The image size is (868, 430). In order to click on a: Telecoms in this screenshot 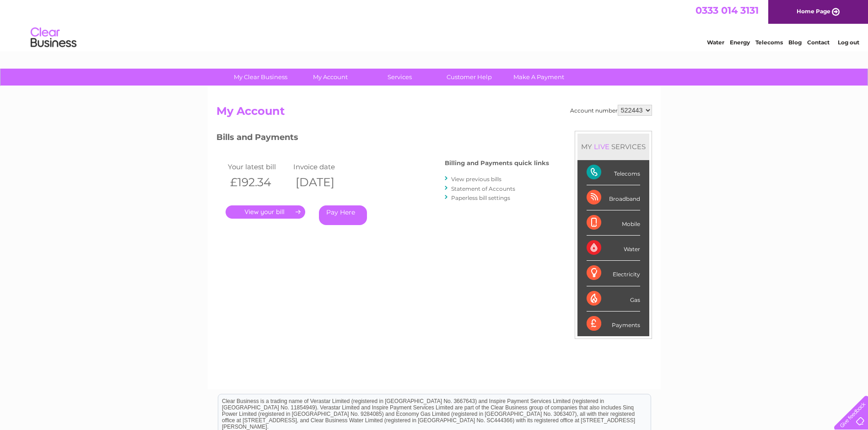, I will do `click(769, 42)`.